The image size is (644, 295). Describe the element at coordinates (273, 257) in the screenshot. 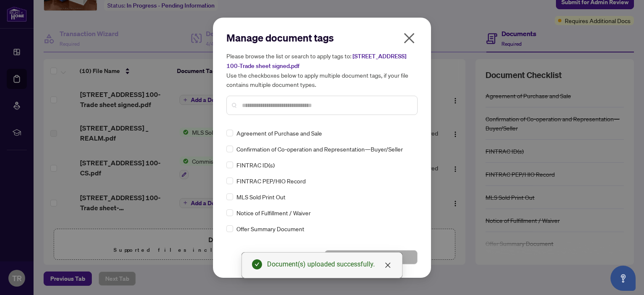

I see `span: Cancel` at that location.